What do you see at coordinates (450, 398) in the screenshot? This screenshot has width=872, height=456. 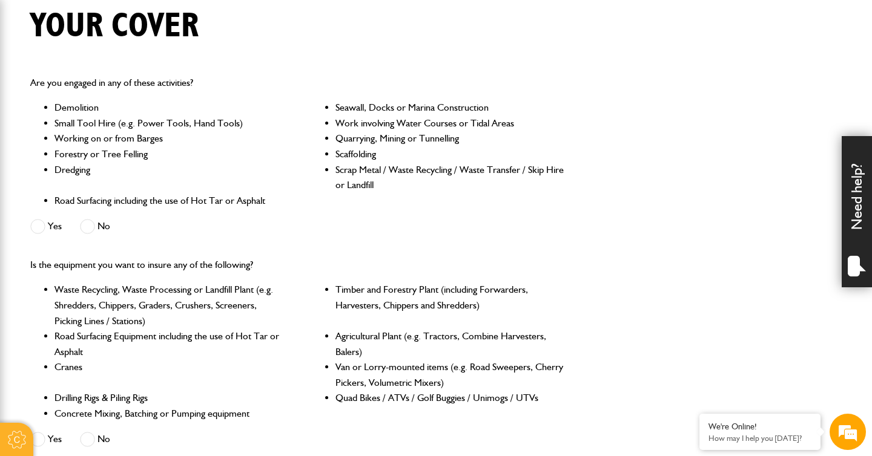 I see `li: Quad Bikes / ATVs / Golf Buggies / Unimogs / UTVs` at bounding box center [450, 398].